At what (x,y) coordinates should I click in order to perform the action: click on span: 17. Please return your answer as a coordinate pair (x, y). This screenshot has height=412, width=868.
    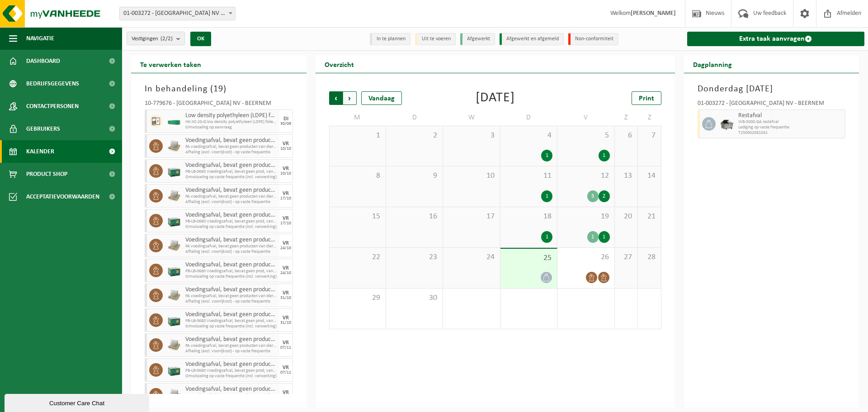
    Looking at the image, I should click on (471, 217).